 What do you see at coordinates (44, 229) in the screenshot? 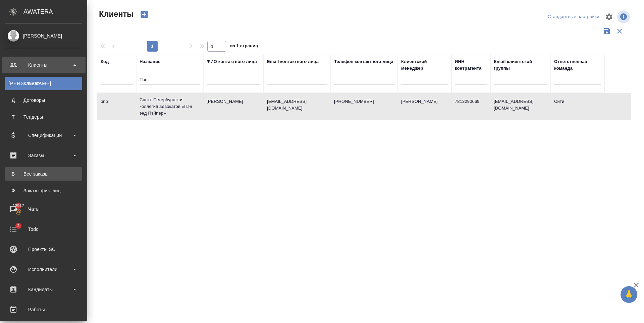
I see `a: 2Todo` at bounding box center [44, 229].